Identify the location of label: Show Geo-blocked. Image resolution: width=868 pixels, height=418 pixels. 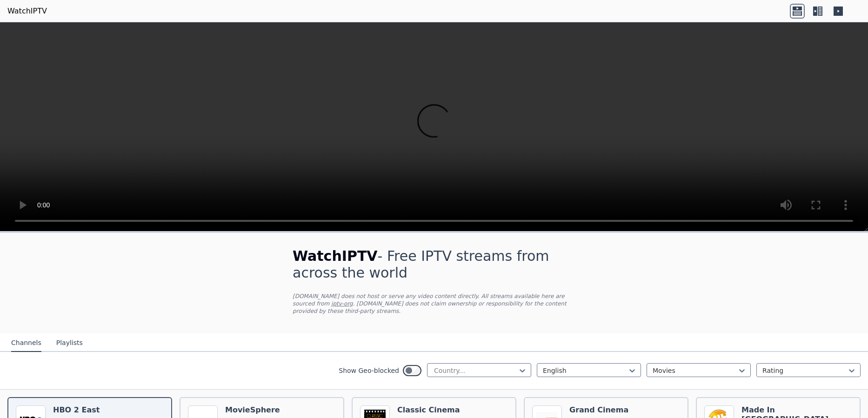
(369, 371).